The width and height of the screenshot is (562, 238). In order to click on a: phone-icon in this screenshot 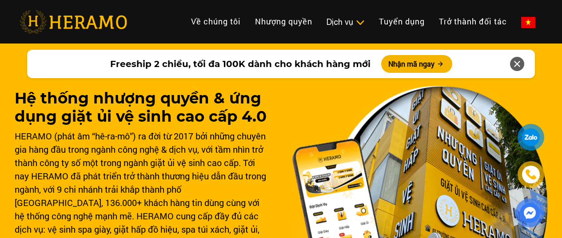, I will do `click(531, 174)`.